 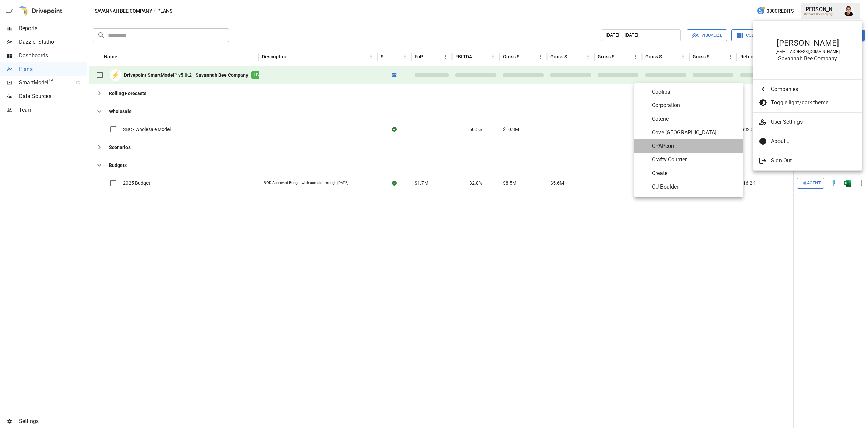 What do you see at coordinates (695, 92) in the screenshot?
I see `span: Coolibar` at bounding box center [695, 92].